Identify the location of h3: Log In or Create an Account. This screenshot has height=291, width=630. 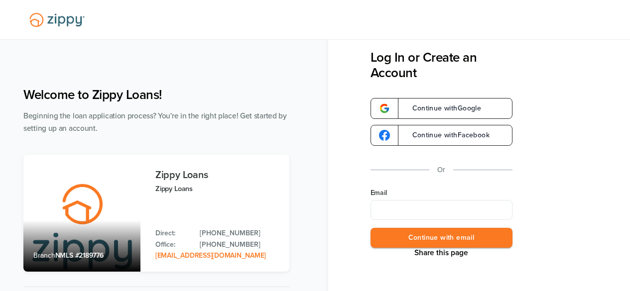
(441, 65).